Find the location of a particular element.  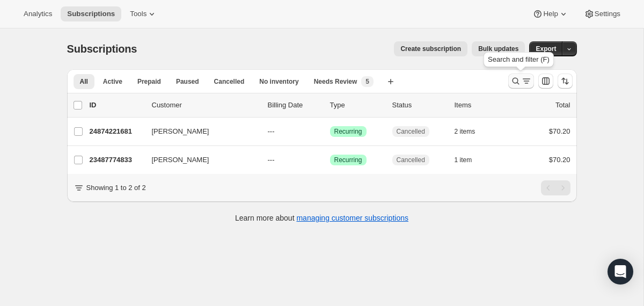

span: Help is located at coordinates (550, 14).